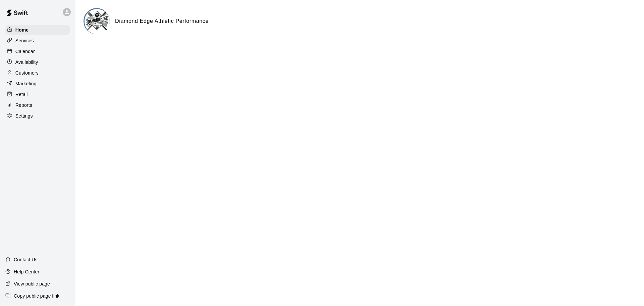  What do you see at coordinates (38, 83) in the screenshot?
I see `div: Marketing` at bounding box center [38, 83].